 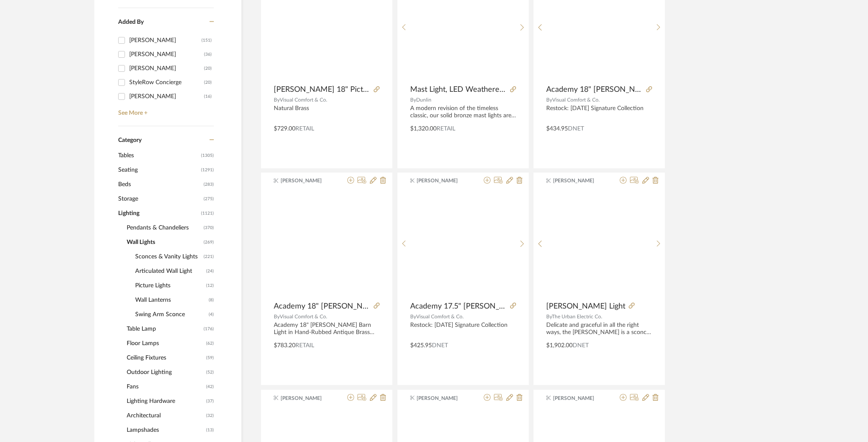 What do you see at coordinates (160, 184) in the screenshot?
I see `span: Beds` at bounding box center [160, 184].